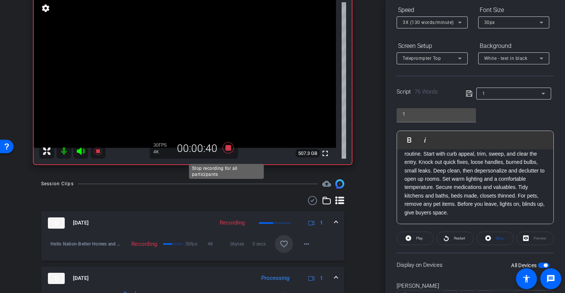 The width and height of the screenshot is (565, 293). What do you see at coordinates (422, 58) in the screenshot?
I see `span: Teleprompter Top` at bounding box center [422, 58].